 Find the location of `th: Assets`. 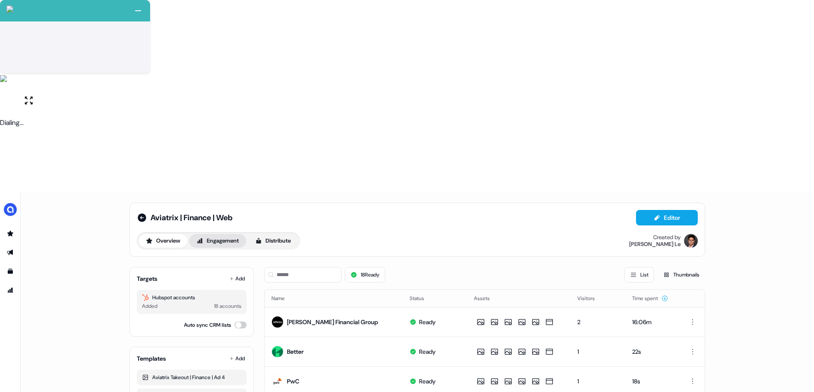

th: Assets is located at coordinates (519, 298).